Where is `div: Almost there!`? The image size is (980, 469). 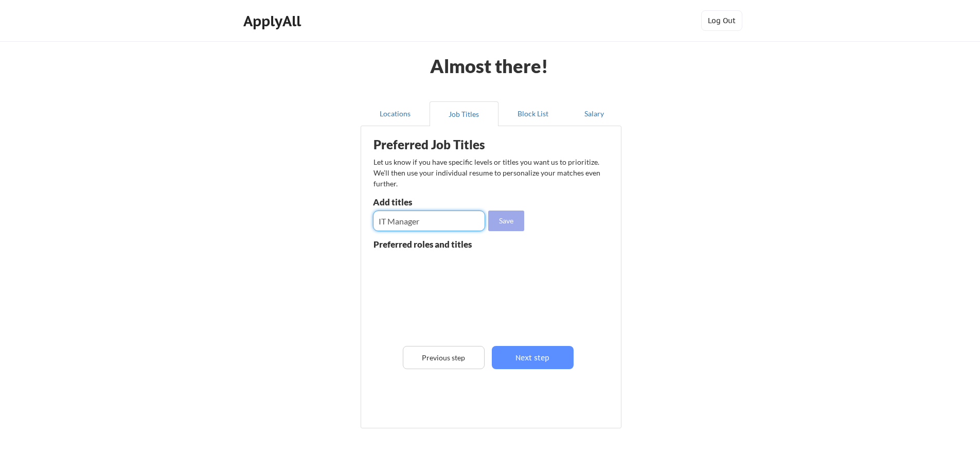 div: Almost there! is located at coordinates (489, 66).